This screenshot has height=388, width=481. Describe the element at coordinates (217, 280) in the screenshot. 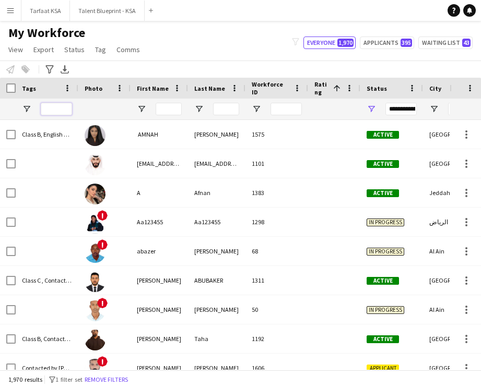

I see `div: ABUBAKER` at that location.